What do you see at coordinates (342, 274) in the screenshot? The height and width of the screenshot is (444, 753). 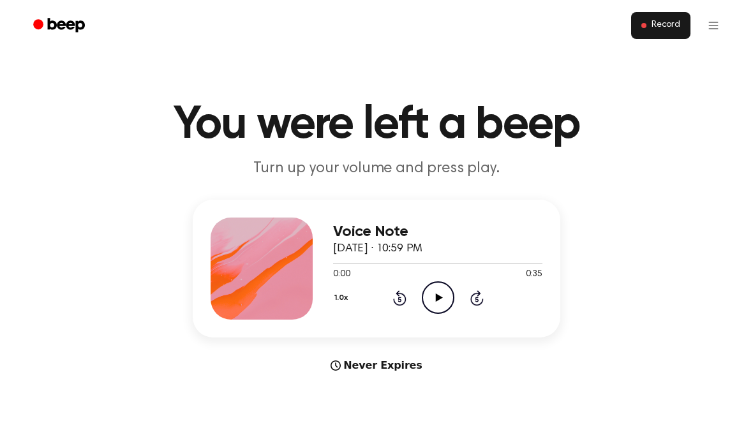 I see `span: 0:00` at bounding box center [342, 274].